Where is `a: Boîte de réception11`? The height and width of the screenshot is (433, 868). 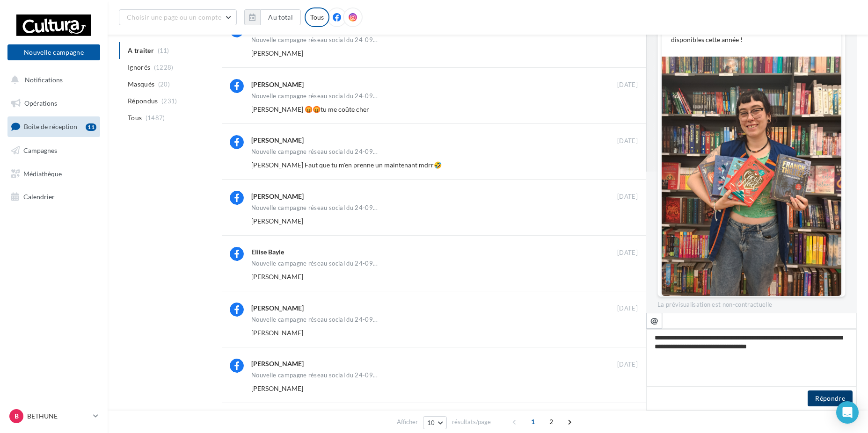 a: Boîte de réception11 is located at coordinates (54, 126).